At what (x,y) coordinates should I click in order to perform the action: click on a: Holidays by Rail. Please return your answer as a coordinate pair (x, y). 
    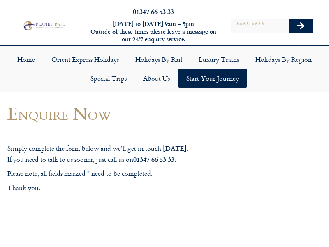
    Looking at the image, I should click on (159, 59).